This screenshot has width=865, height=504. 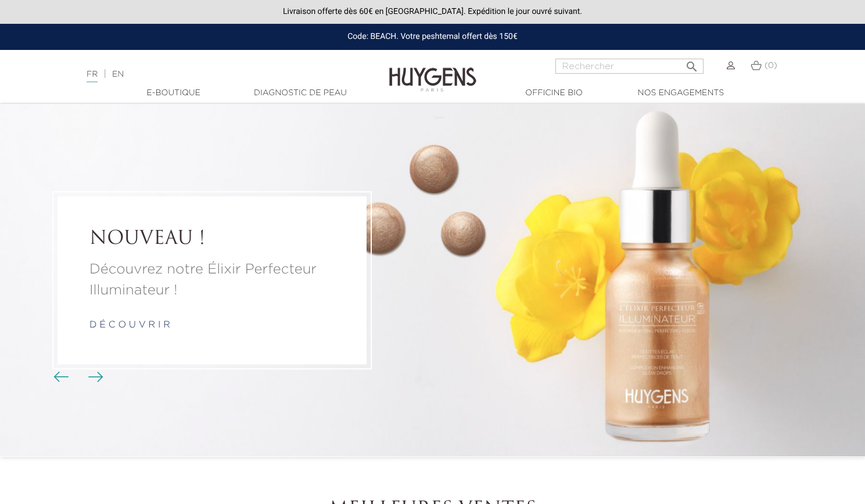 I want to click on img: Huygens, so click(x=433, y=71).